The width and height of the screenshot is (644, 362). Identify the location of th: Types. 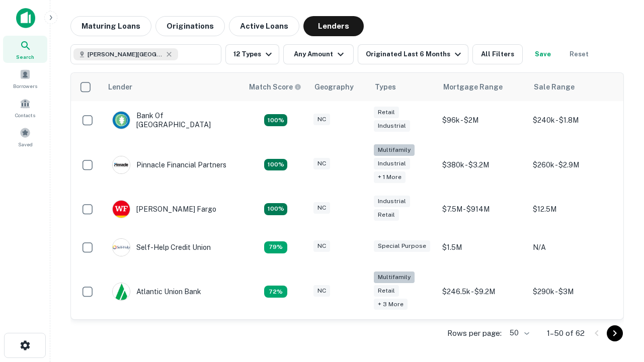
(403, 87).